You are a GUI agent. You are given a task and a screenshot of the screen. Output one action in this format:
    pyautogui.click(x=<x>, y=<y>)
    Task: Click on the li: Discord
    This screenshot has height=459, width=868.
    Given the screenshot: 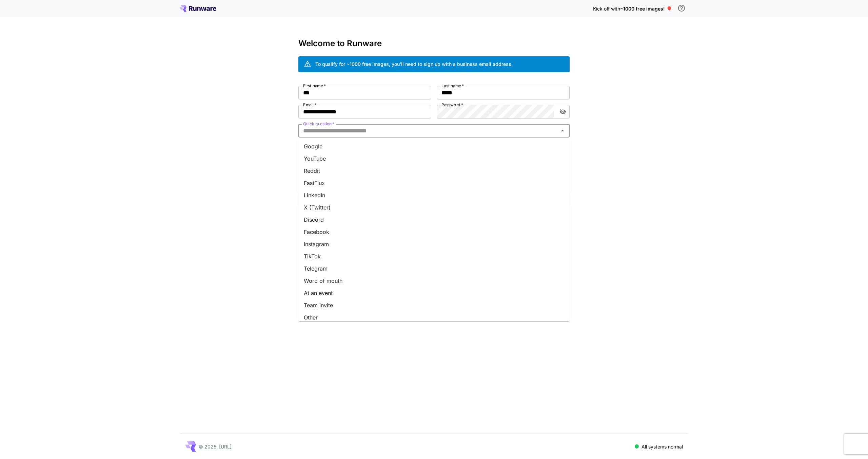 What is the action you would take?
    pyautogui.click(x=434, y=219)
    